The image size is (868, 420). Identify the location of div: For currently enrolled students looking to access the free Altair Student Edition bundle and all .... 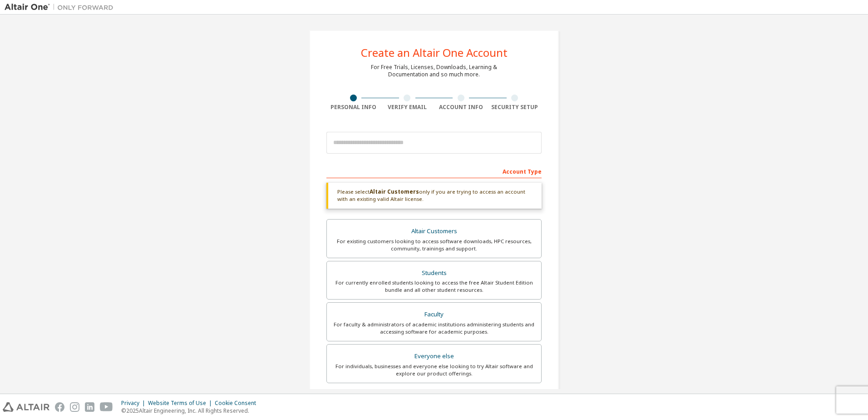
(434, 286).